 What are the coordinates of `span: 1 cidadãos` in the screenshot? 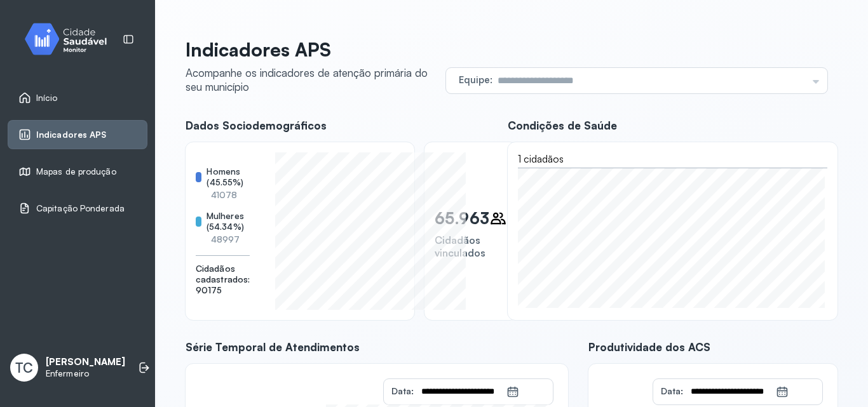 It's located at (541, 159).